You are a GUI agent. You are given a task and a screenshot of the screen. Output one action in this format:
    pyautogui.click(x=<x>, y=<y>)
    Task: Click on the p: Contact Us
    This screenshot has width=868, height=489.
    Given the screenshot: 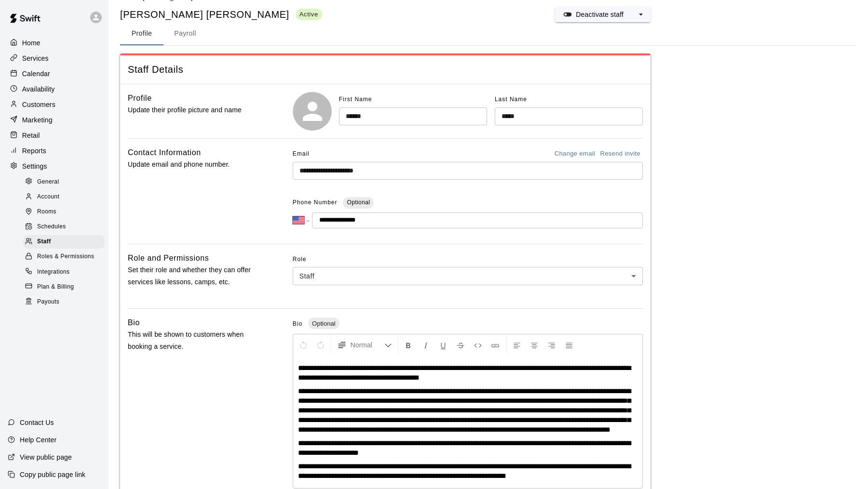 What is the action you would take?
    pyautogui.click(x=37, y=423)
    